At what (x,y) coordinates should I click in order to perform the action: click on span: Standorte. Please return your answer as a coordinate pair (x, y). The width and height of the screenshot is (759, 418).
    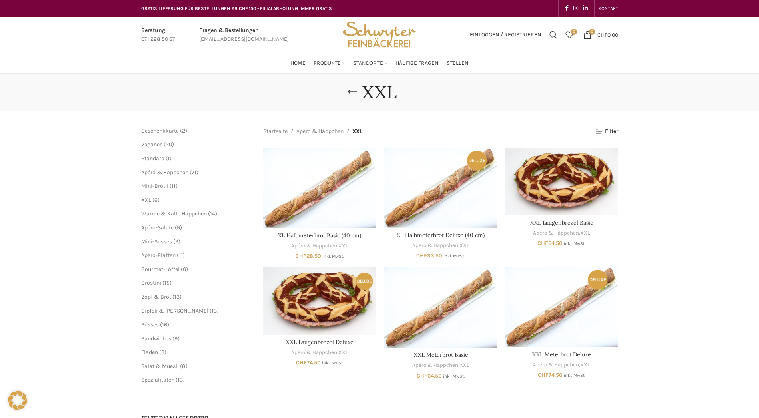
    Looking at the image, I should click on (368, 63).